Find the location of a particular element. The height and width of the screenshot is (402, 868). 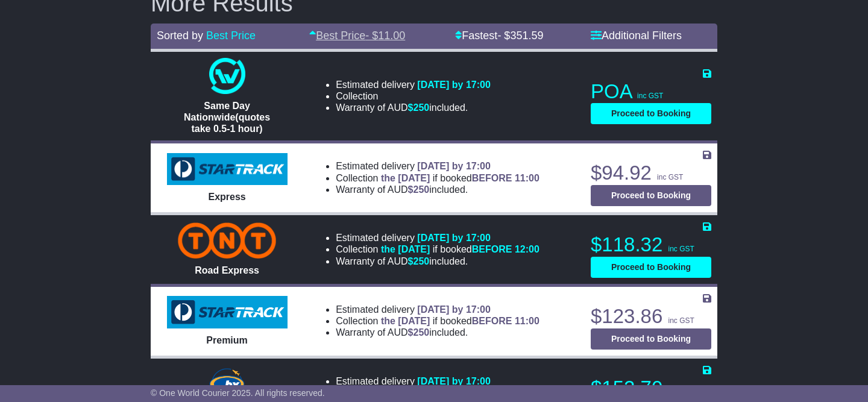

a: Additional Filters is located at coordinates (636, 36).